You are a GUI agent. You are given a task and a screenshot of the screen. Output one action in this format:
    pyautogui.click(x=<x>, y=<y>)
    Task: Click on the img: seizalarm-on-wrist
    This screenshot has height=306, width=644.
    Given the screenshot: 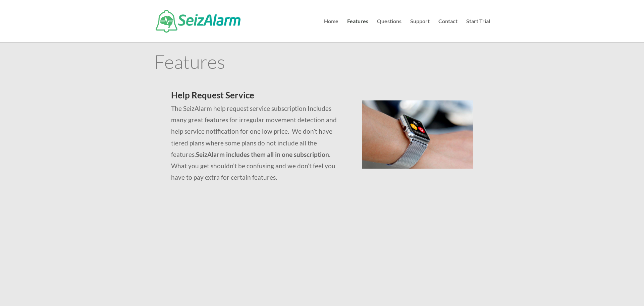 What is the action you would take?
    pyautogui.click(x=418, y=134)
    